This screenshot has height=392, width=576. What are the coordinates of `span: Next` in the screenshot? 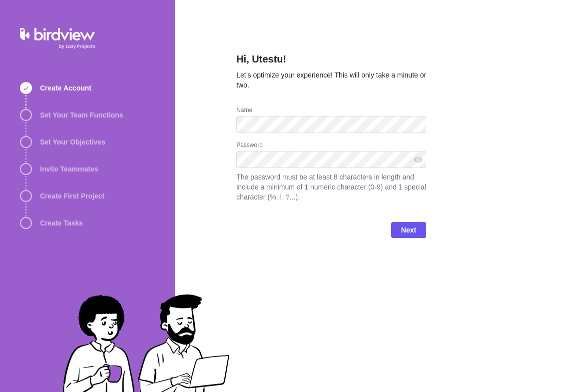 It's located at (409, 230).